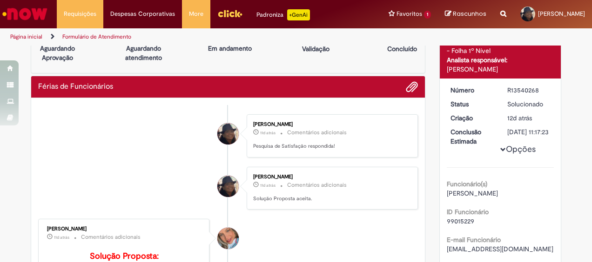 The image size is (592, 262). I want to click on span: Rascunhos, so click(470, 13).